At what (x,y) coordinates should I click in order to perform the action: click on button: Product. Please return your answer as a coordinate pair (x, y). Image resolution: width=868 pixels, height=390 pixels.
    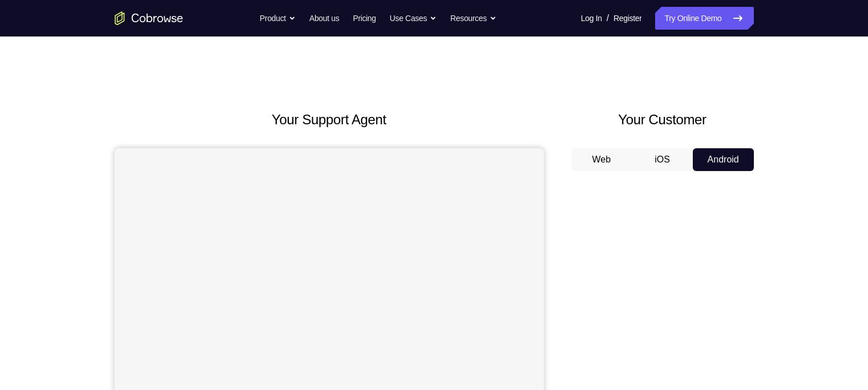
    Looking at the image, I should click on (277, 18).